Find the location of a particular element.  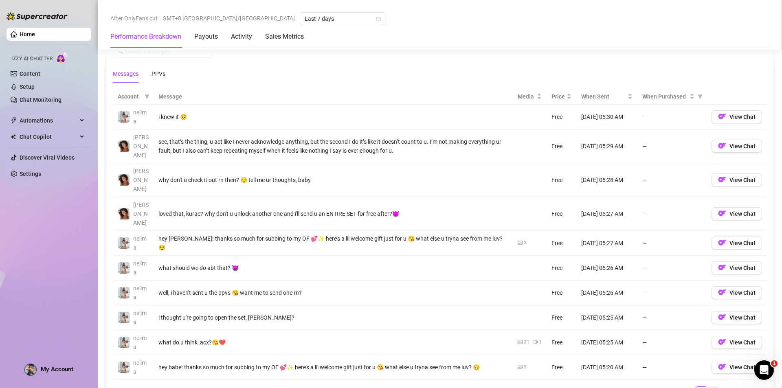

div: Activity is located at coordinates (242, 37).